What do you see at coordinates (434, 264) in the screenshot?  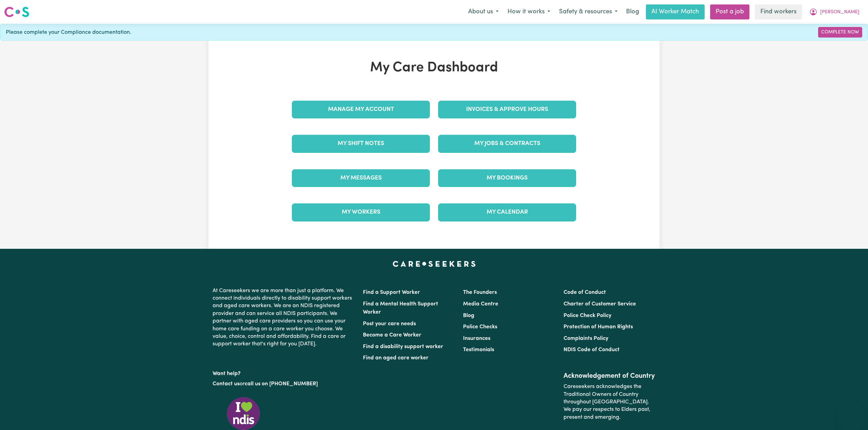 I see `a: Careseekers home page` at bounding box center [434, 264].